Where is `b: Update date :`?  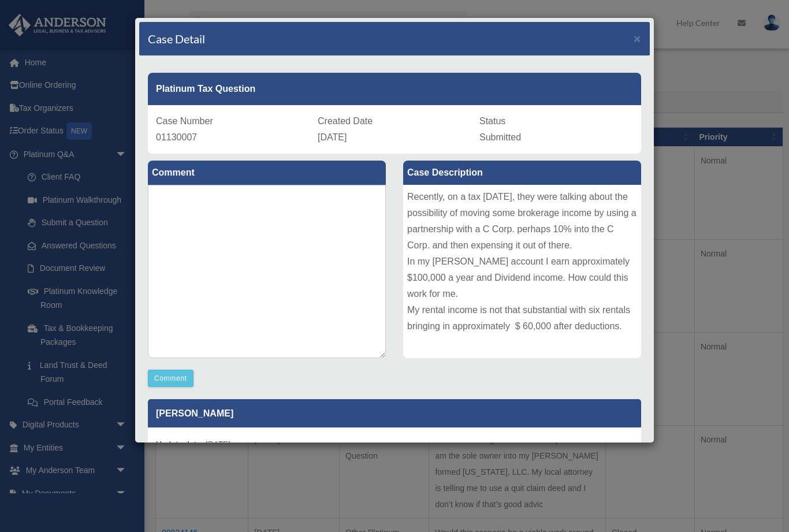 b: Update date : is located at coordinates (181, 443).